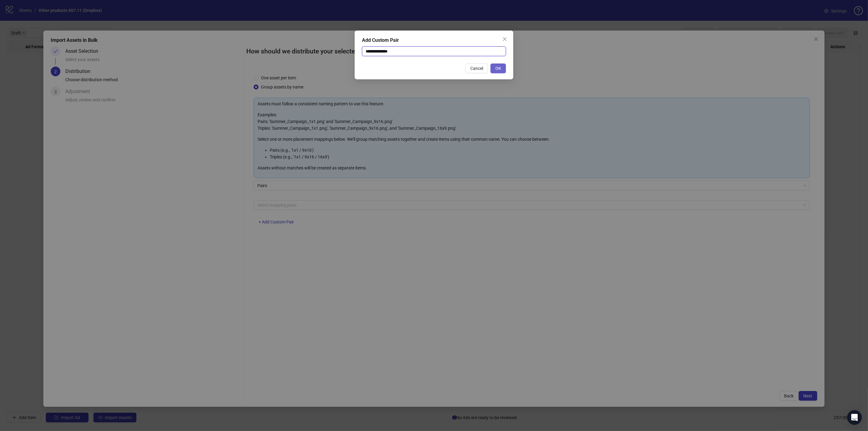 This screenshot has width=868, height=431. What do you see at coordinates (505, 39) in the screenshot?
I see `button: Close` at bounding box center [505, 39].